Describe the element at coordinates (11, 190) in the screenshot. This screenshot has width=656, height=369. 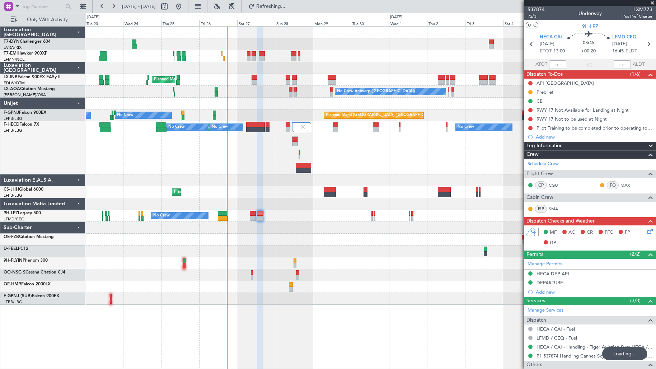
I see `span: CS-JHH` at that location.